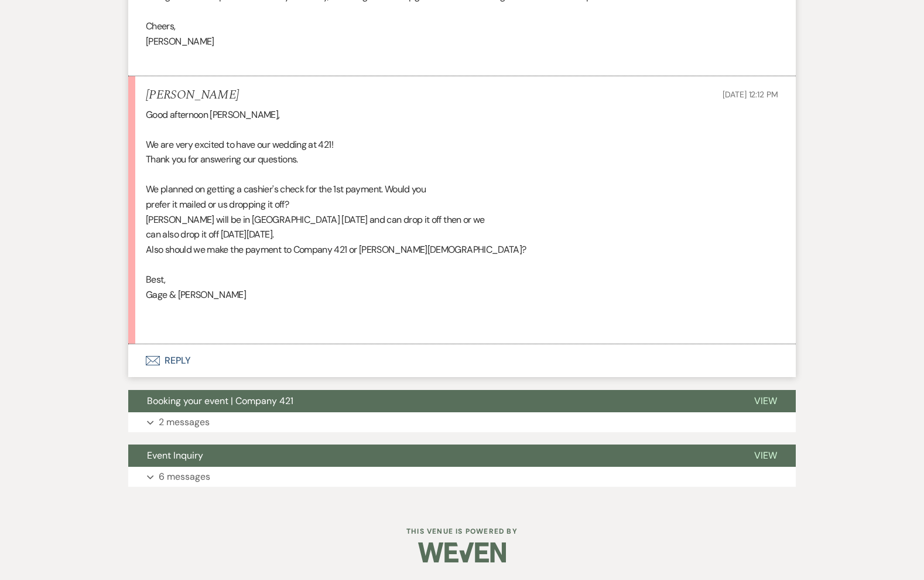 The width and height of the screenshot is (924, 580). Describe the element at coordinates (462, 422) in the screenshot. I see `button: 2 messages` at that location.